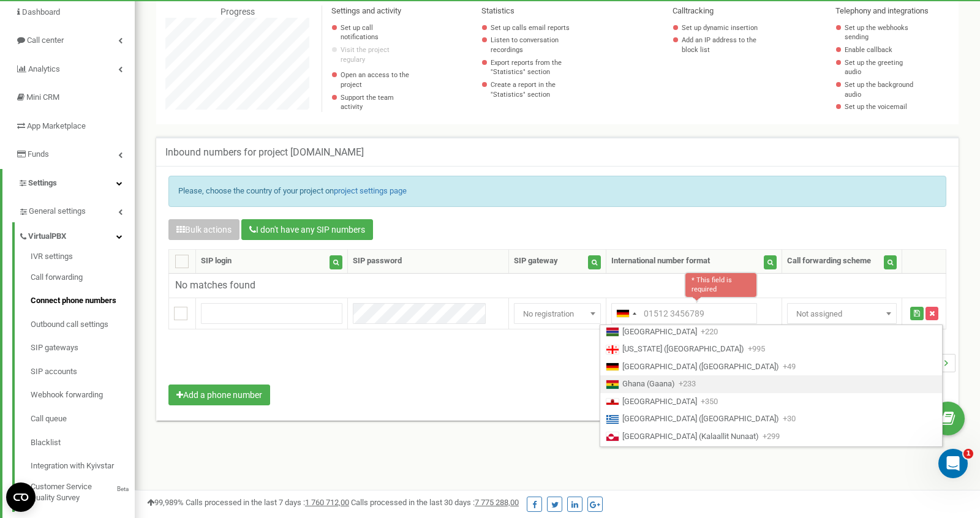 The image size is (980, 518). What do you see at coordinates (540, 67) in the screenshot?
I see `a: Export reports from the "Statistics" section` at bounding box center [540, 67].